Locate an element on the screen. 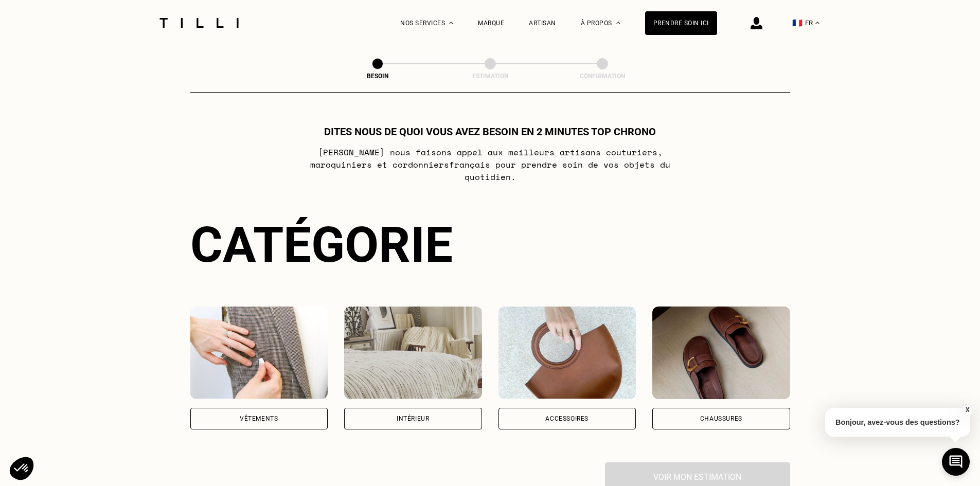 This screenshot has height=486, width=980. a: Logo du service de couturière Tilli is located at coordinates (199, 23).